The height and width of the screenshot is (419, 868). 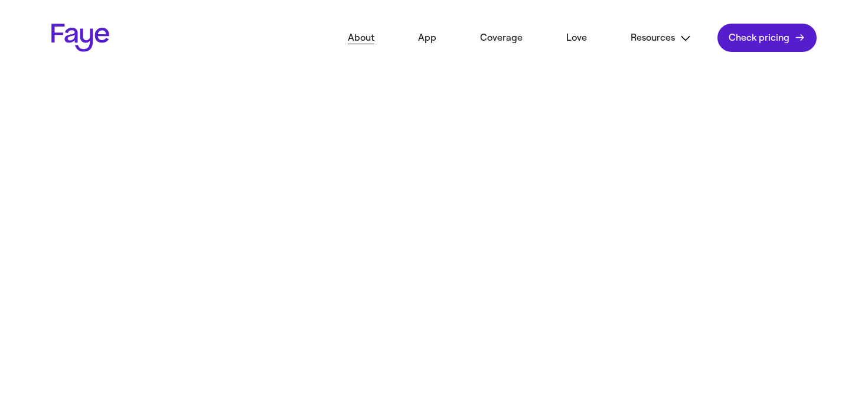 I want to click on a: Faye Logo, so click(x=80, y=38).